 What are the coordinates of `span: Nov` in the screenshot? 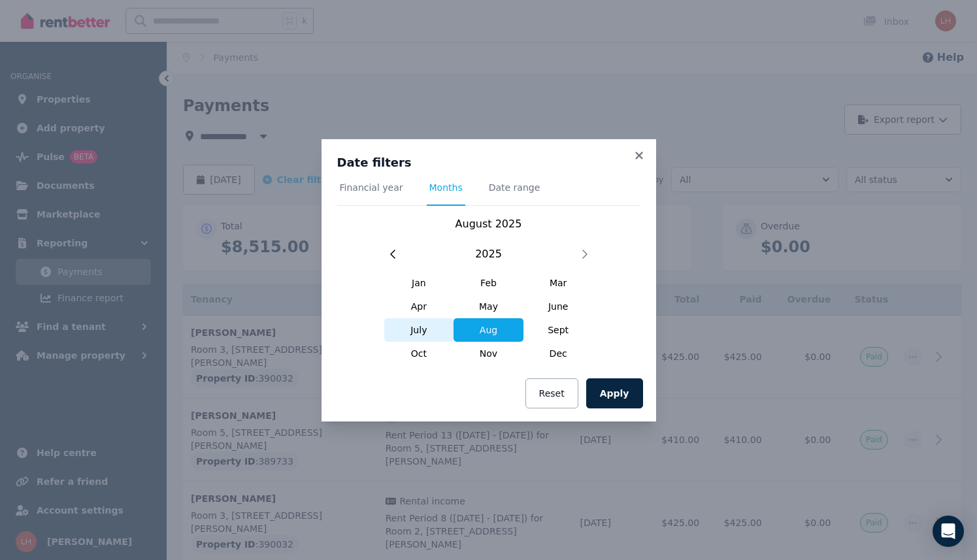 It's located at (488, 353).